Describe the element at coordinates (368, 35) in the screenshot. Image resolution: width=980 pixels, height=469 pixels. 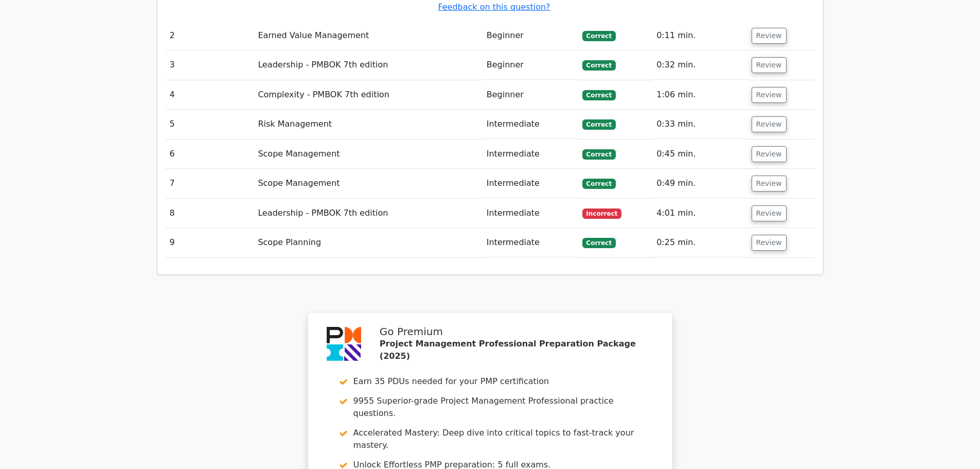
I see `td: Earned Value Management` at that location.